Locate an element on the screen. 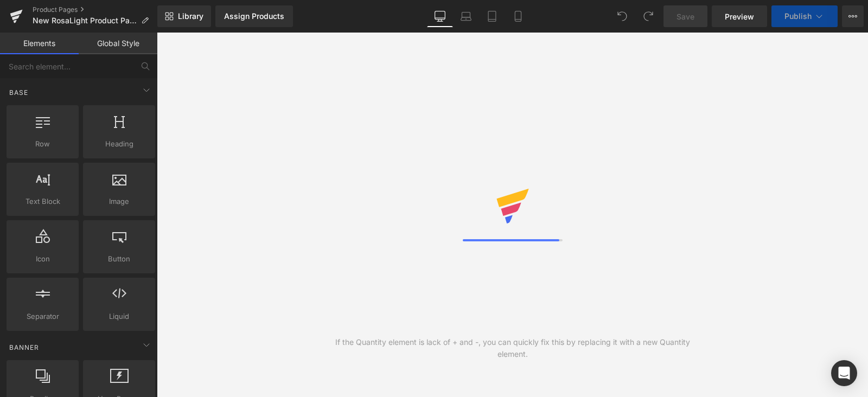 This screenshot has height=397, width=868. button: Undo is located at coordinates (622, 16).